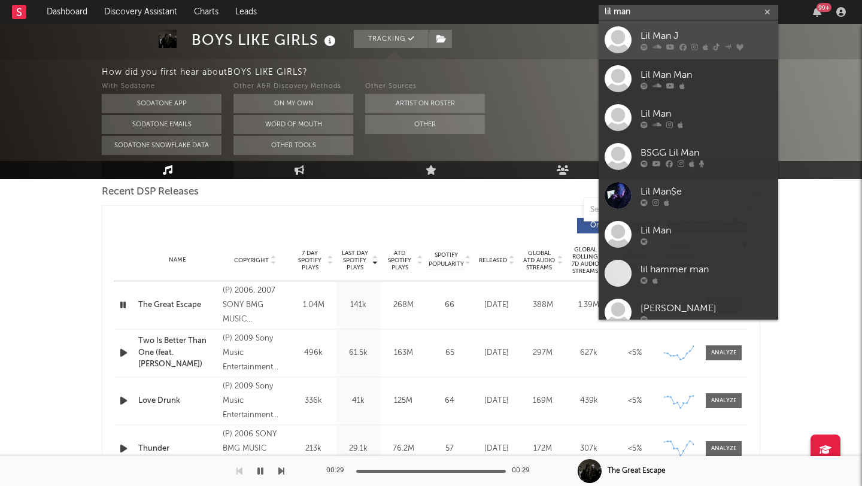  What do you see at coordinates (255, 305) in the screenshot?
I see `div: (P) 2006, 2007 SONY BMG MUSIC ENTERTAINMENT` at bounding box center [255, 305].